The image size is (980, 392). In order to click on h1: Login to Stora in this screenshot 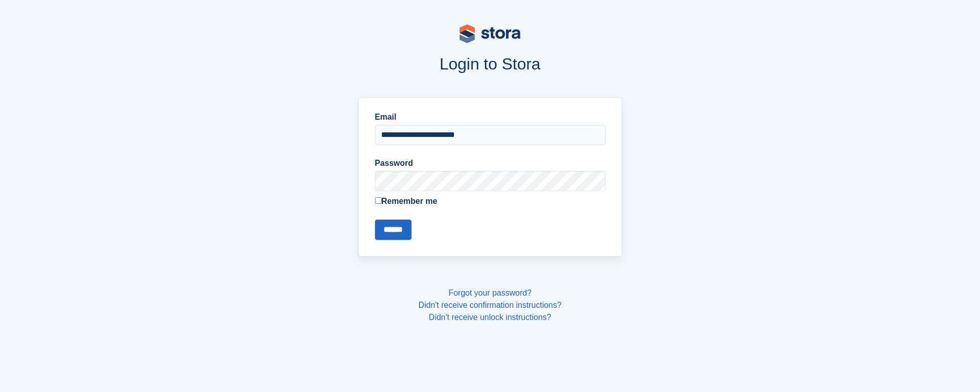, I will do `click(490, 64)`.